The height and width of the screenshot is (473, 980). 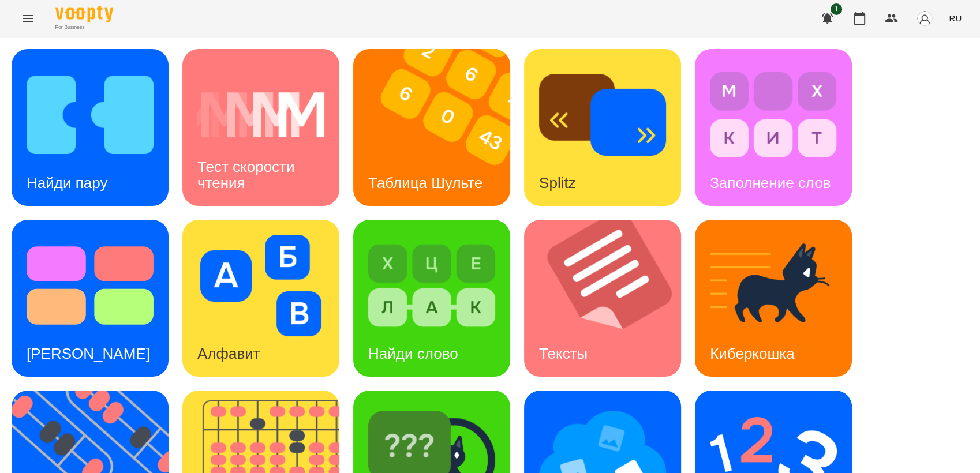 I want to click on img: Splitz, so click(x=602, y=115).